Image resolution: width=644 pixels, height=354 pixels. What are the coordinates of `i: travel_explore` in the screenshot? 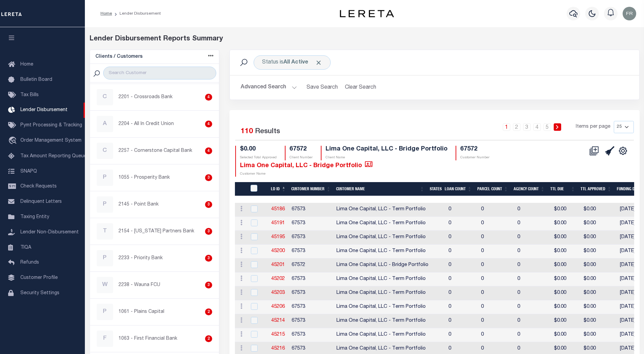 It's located at (14, 141).